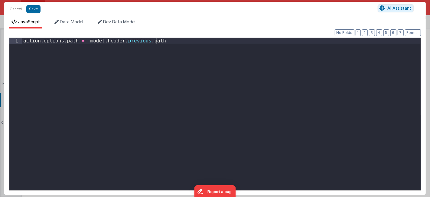 This screenshot has height=197, width=430. What do you see at coordinates (394, 33) in the screenshot?
I see `button: 6` at bounding box center [394, 33].